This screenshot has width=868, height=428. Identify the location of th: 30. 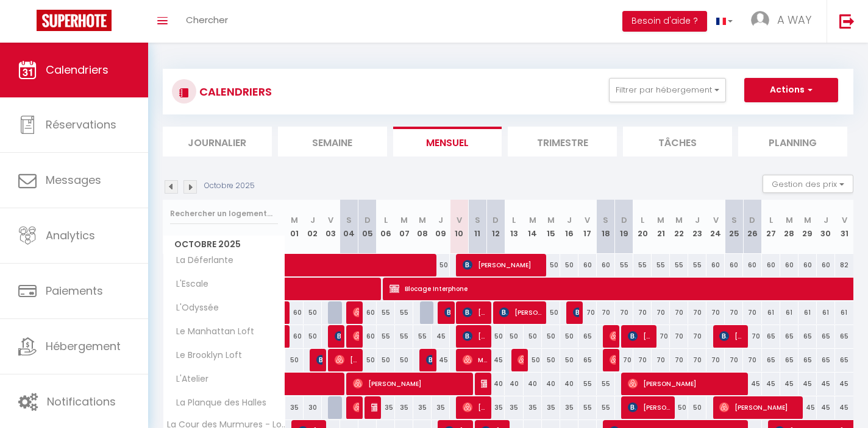
(827, 226).